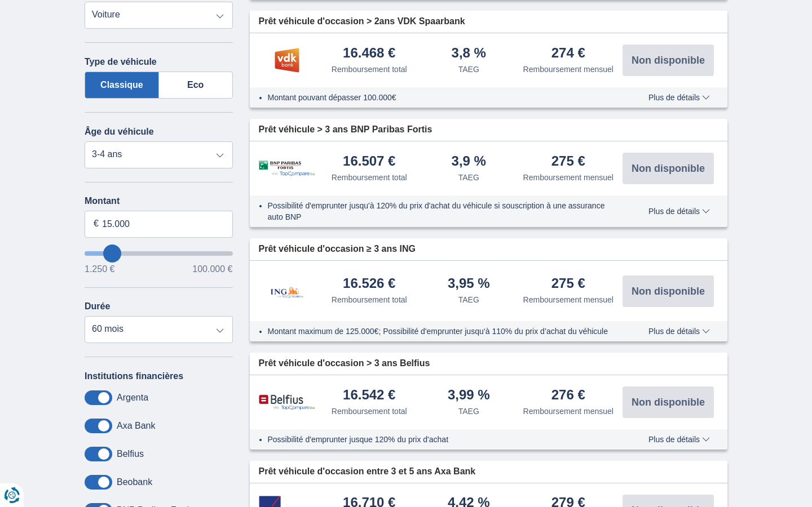 The image size is (812, 507). What do you see at coordinates (368, 162) in the screenshot?
I see `div: 16.507 €` at bounding box center [368, 162].